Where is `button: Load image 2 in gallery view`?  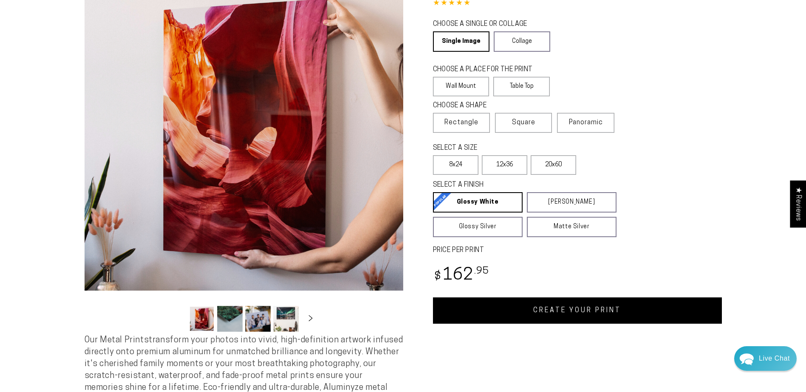
button: Load image 2 in gallery view is located at coordinates (230, 319).